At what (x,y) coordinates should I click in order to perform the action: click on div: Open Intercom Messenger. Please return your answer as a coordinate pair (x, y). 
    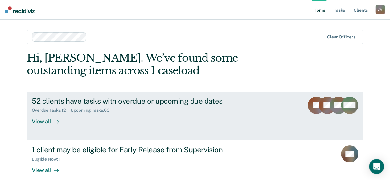
    Looking at the image, I should click on (377, 167).